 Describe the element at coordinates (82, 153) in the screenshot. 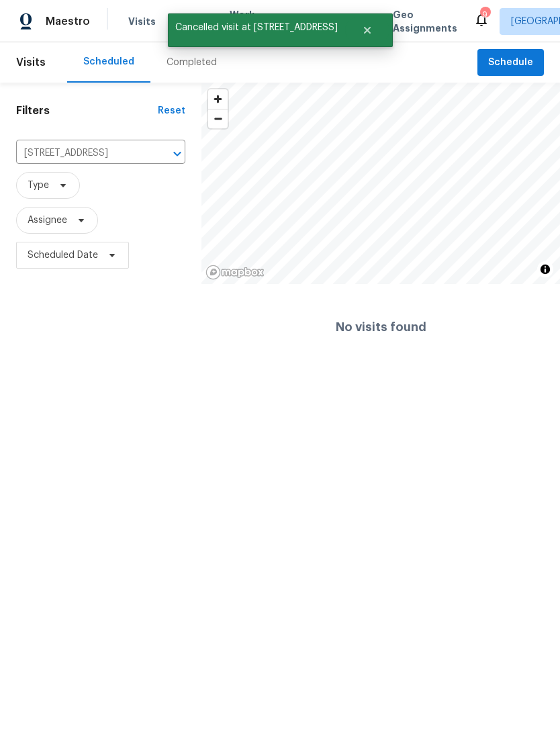

I see `input: Search for an address...` at that location.